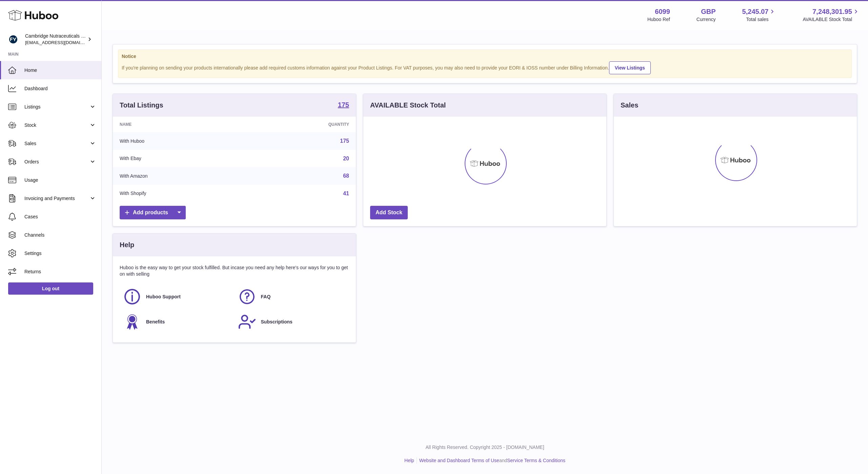  I want to click on td: With Shopify, so click(179, 194).